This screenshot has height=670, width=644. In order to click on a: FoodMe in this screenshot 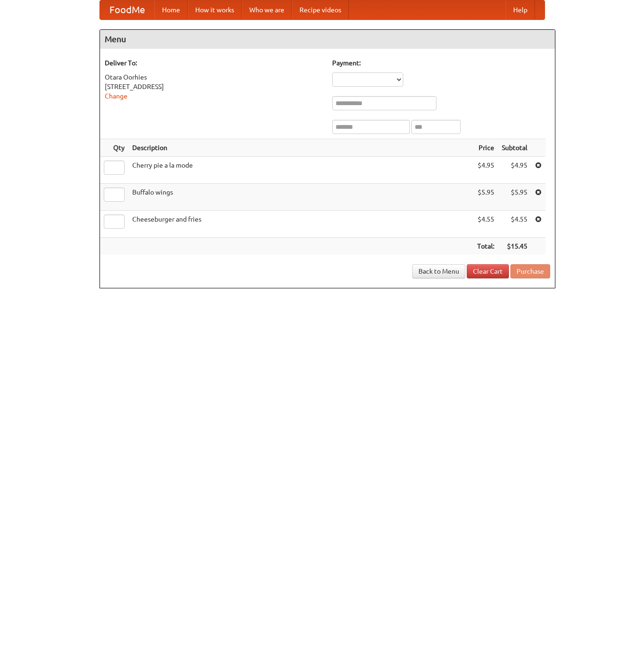, I will do `click(127, 10)`.